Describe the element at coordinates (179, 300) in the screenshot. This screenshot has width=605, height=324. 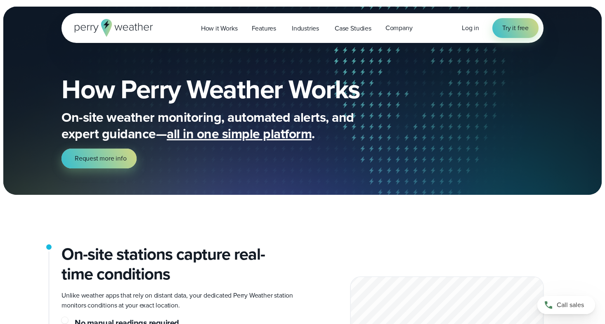
I see `p: Unlike weather apps that rely on distant data, your dedicated Perry Weather station monitors cond...` at that location.